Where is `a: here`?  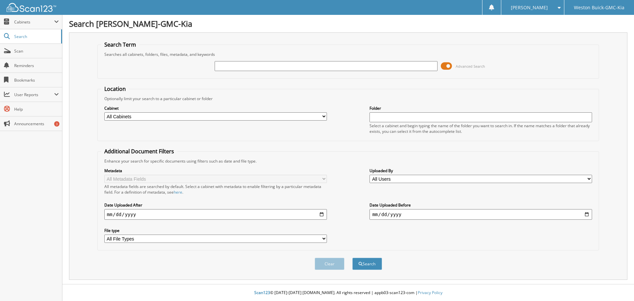 a: here is located at coordinates (178, 192).